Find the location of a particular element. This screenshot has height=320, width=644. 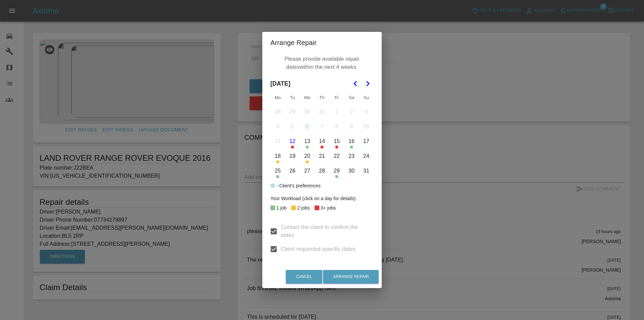

button: Go to the Next Month is located at coordinates (367, 83).